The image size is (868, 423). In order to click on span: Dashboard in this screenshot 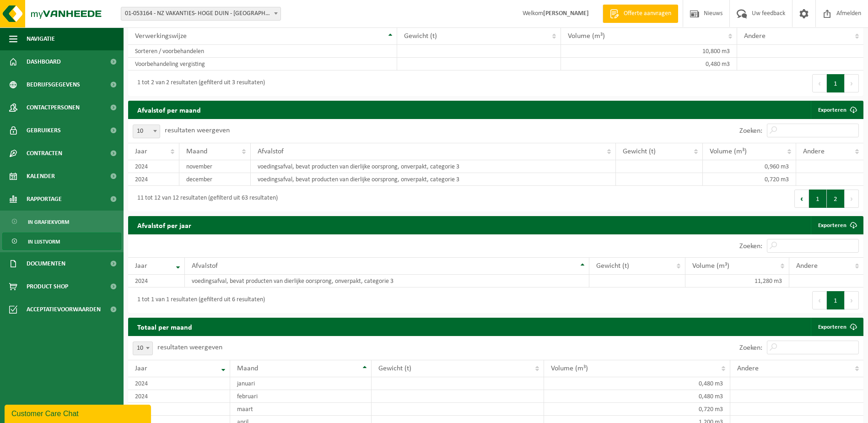, I will do `click(43, 61)`.